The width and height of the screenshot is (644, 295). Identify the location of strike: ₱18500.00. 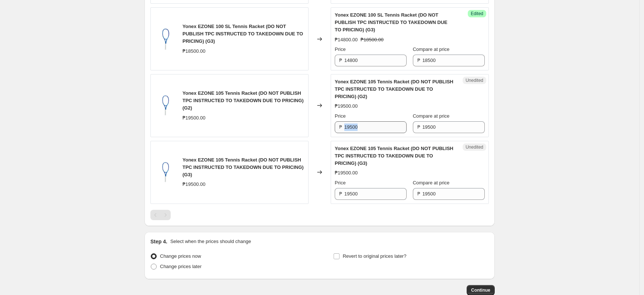
(372, 40).